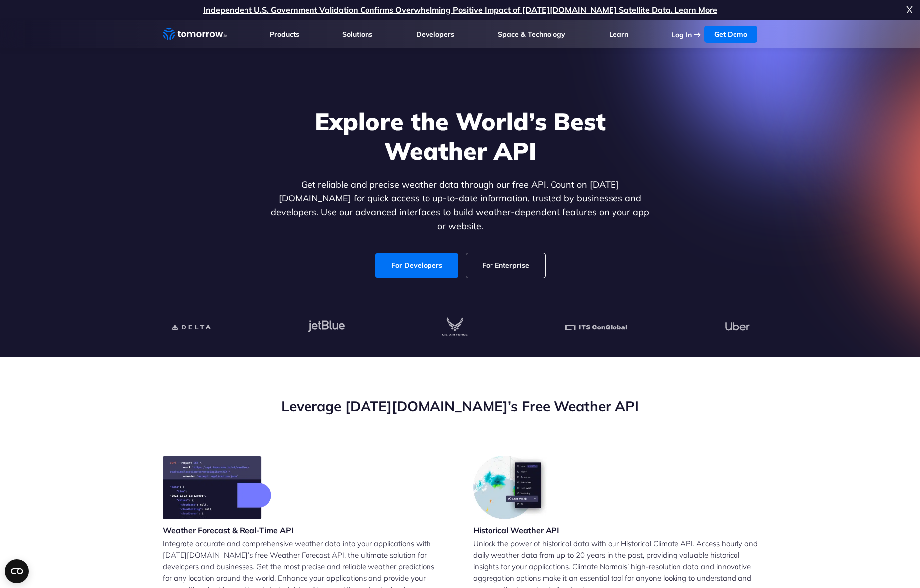 The width and height of the screenshot is (920, 588). What do you see at coordinates (229, 530) in the screenshot?
I see `h3: Weather Forecast & Real-Time API` at bounding box center [229, 530].